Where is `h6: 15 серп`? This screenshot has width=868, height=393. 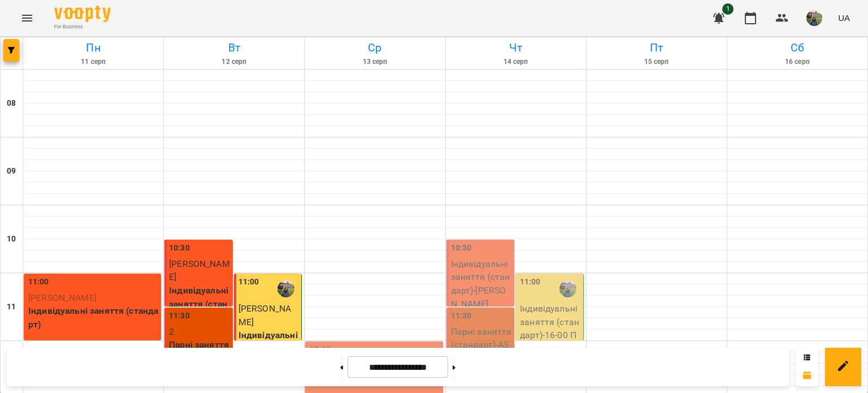 h6: 15 серп is located at coordinates (657, 61).